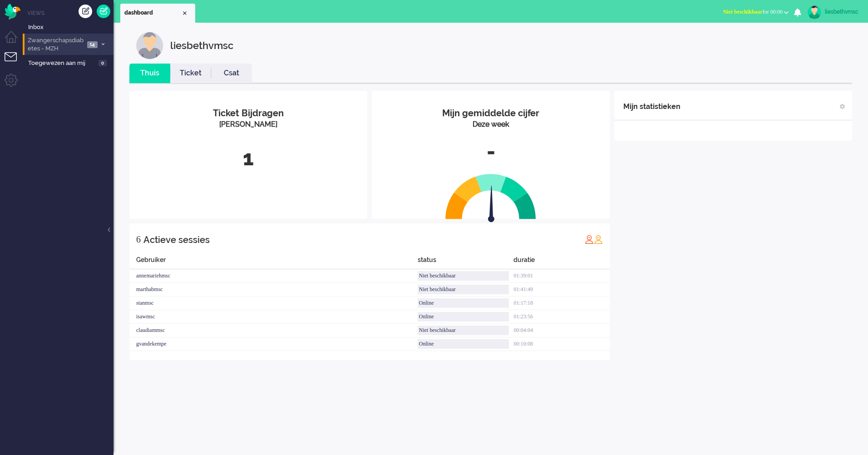  Describe the element at coordinates (150, 73) in the screenshot. I see `li: Thuis` at that location.